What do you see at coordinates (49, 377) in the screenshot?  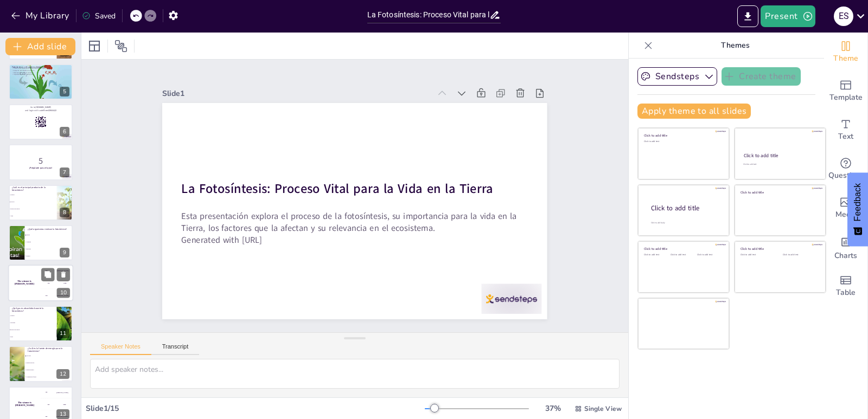 I see `span: Combustibles fósiles` at bounding box center [49, 377].